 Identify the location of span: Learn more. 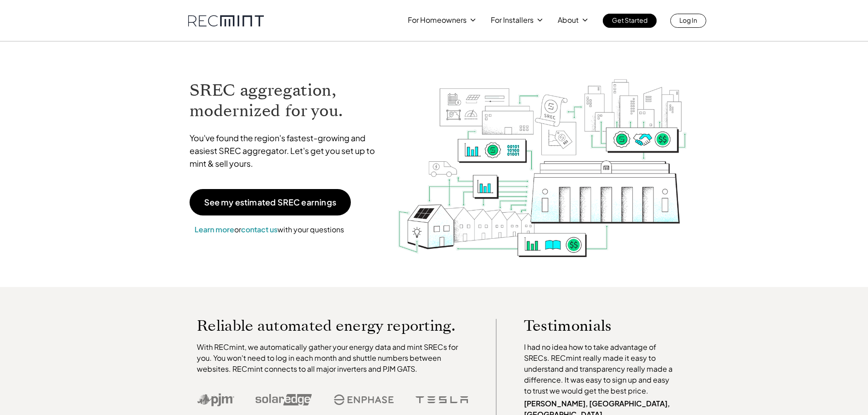
(214, 229).